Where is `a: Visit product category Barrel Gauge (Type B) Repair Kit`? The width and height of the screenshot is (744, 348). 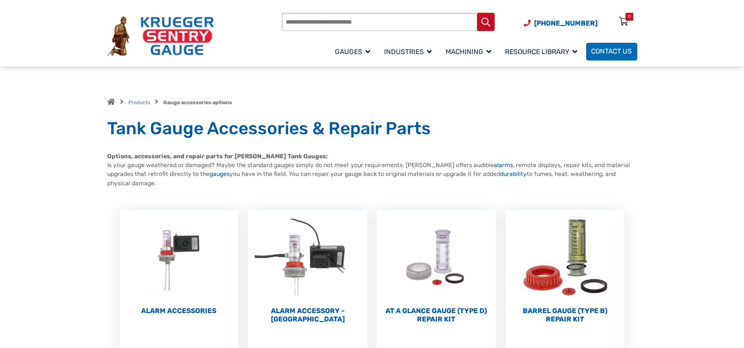
a: Visit product category Barrel Gauge (Type B) Repair Kit is located at coordinates (565, 267).